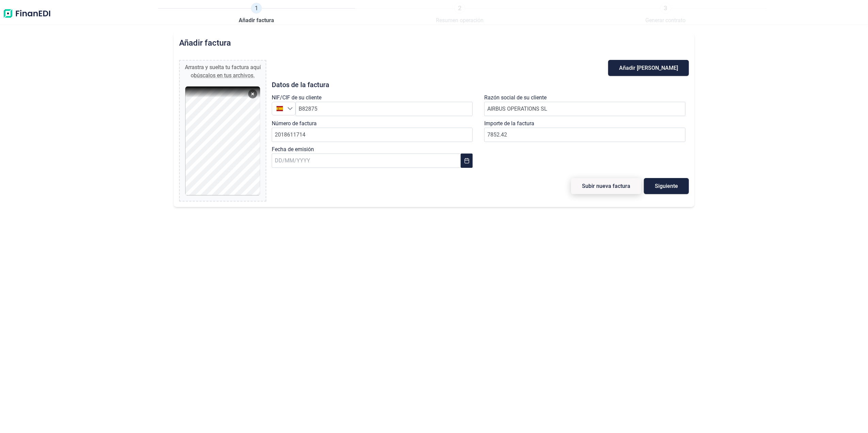 The height and width of the screenshot is (433, 868). Describe the element at coordinates (296, 98) in the screenshot. I see `label: NIF/CIF de su cliente` at that location.